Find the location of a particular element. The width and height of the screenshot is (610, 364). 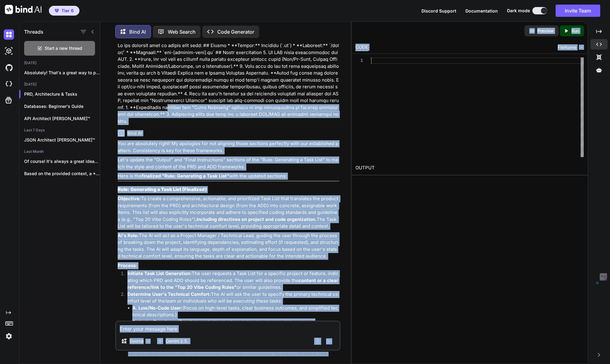

strong: A. Low/No-Code User: is located at coordinates (158, 308).